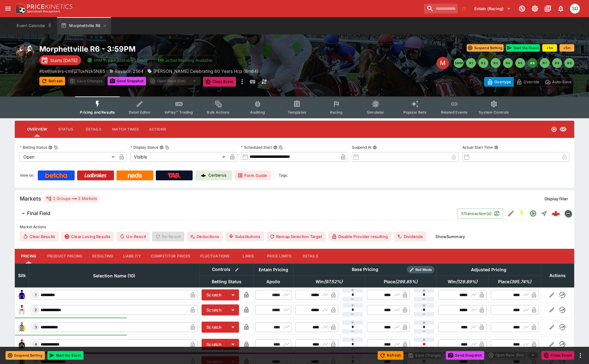  What do you see at coordinates (450, 237) in the screenshot?
I see `button: ShowSummary` at bounding box center [450, 237].